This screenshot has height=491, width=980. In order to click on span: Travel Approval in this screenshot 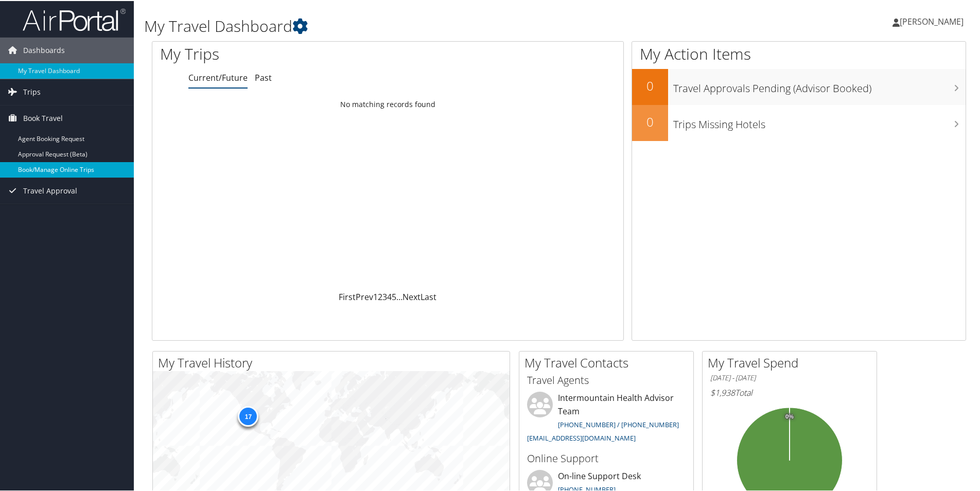, I will do `click(50, 189)`.